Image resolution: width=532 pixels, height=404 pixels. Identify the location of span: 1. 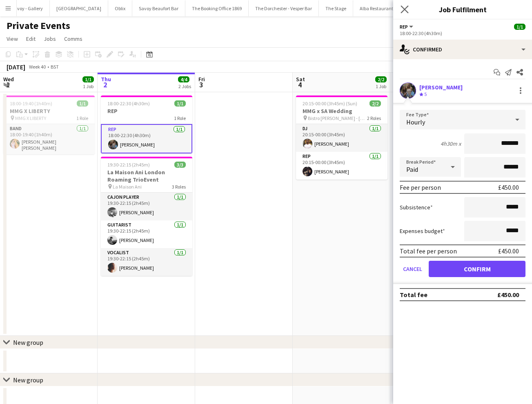
(8, 84).